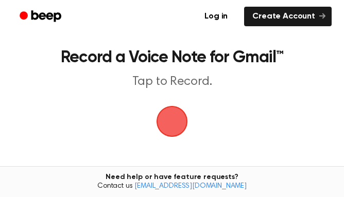 Image resolution: width=344 pixels, height=197 pixels. What do you see at coordinates (41, 16) in the screenshot?
I see `a: Beep` at bounding box center [41, 16].